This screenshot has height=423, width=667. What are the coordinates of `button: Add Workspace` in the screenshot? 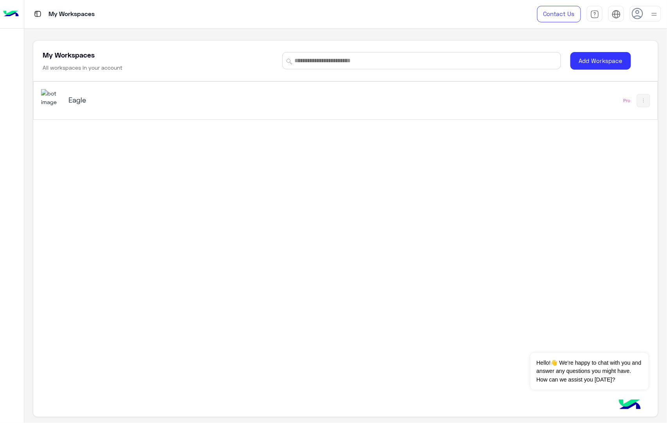 It's located at (601, 61).